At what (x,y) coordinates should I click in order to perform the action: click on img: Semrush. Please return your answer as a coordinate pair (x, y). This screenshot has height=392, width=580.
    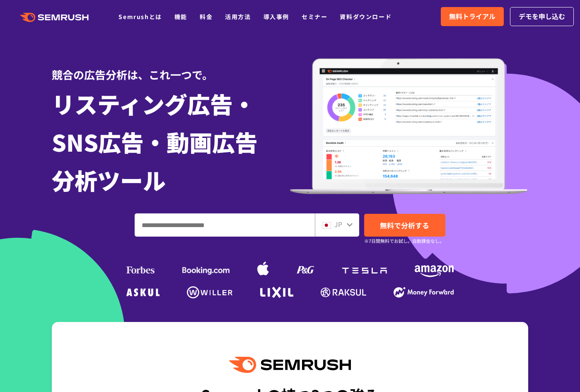
    Looking at the image, I should click on (290, 364).